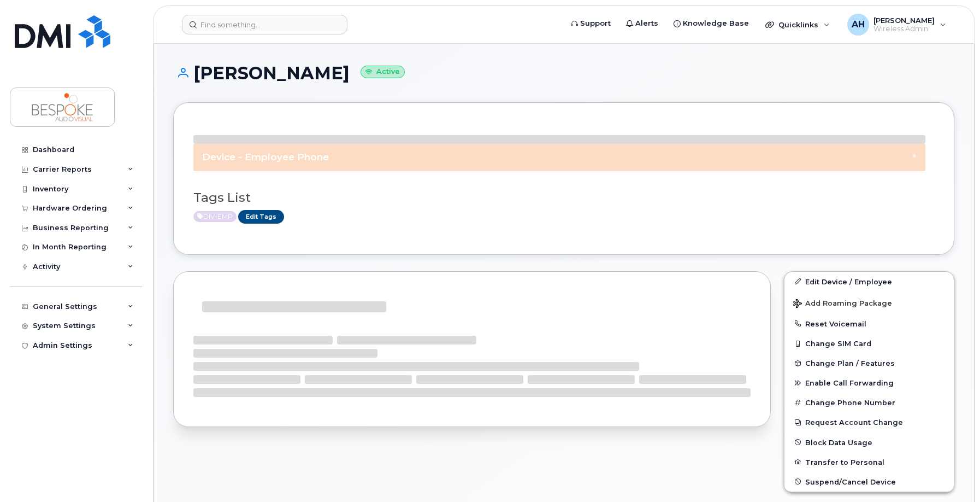 The image size is (980, 502). Describe the element at coordinates (915, 156) in the screenshot. I see `button: Close` at that location.